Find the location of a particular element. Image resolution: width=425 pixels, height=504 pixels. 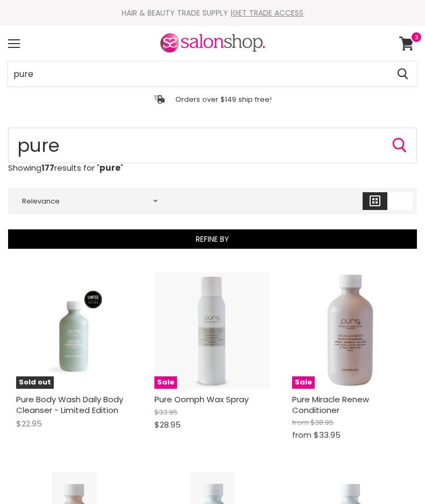

span: $28.95 is located at coordinates (167, 424).